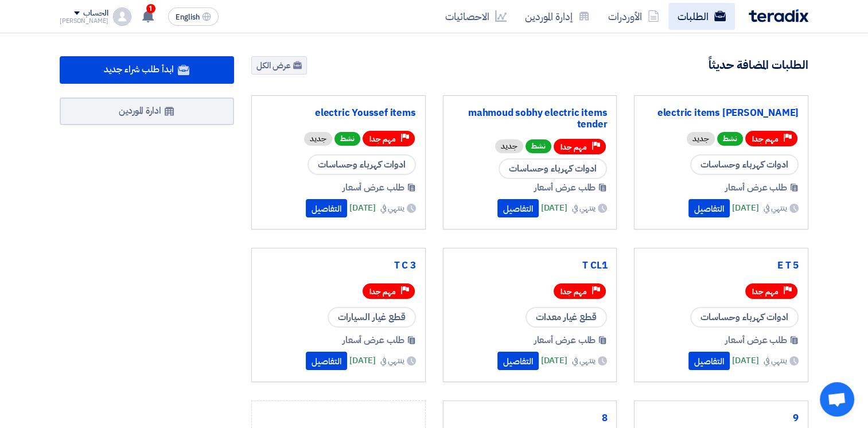 This screenshot has width=868, height=428. I want to click on a: إدارة الموردين, so click(557, 16).